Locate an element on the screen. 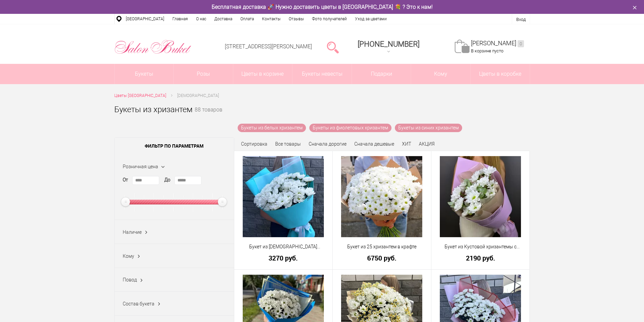 Image resolution: width=644 pixels, height=322 pixels. h1: Букеты из хризантем is located at coordinates (153, 109).